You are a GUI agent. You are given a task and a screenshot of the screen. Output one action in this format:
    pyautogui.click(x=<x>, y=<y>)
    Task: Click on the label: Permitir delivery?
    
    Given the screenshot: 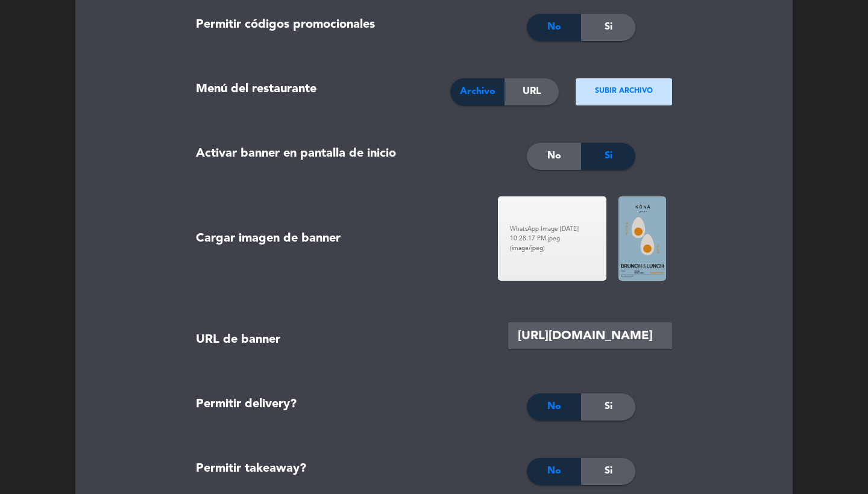 What is the action you would take?
    pyautogui.click(x=246, y=404)
    